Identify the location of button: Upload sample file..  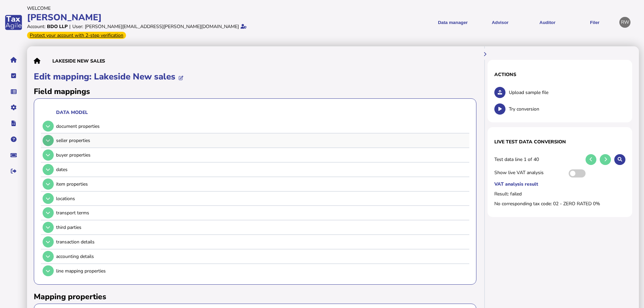
(500, 93).